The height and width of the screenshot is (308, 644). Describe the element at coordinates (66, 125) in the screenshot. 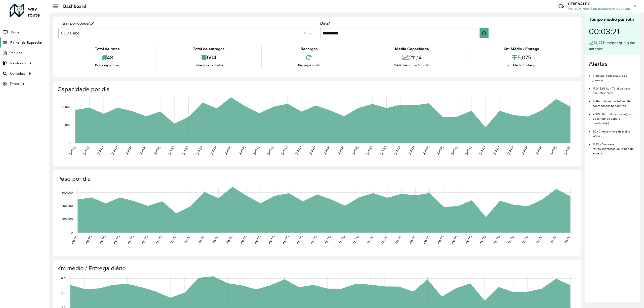

I see `text: 5,000` at that location.